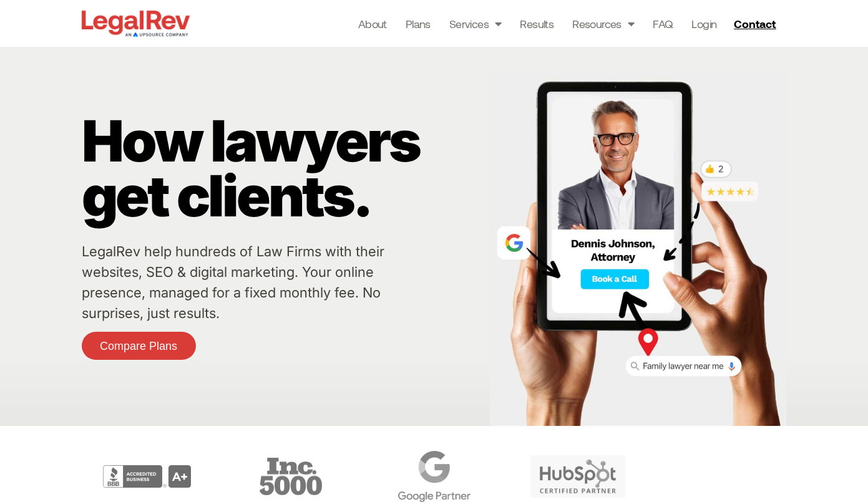 The height and width of the screenshot is (502, 868). What do you see at coordinates (418, 23) in the screenshot?
I see `a: Plans` at bounding box center [418, 23].